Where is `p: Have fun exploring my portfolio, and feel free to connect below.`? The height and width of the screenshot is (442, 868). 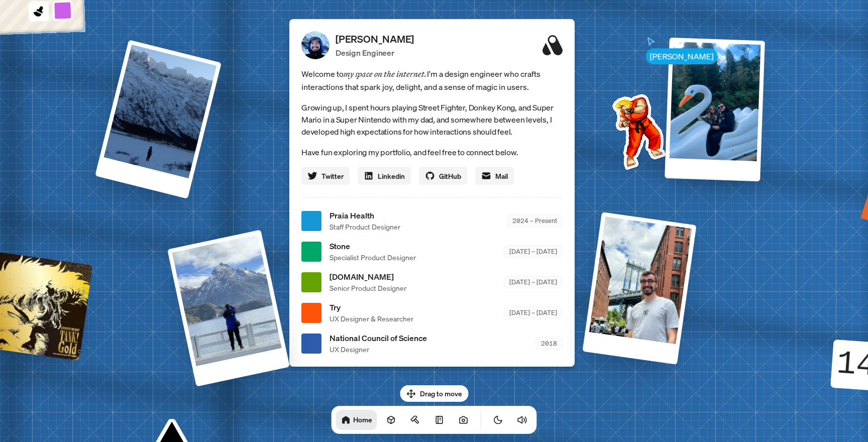
p: Have fun exploring my portfolio, and feel free to connect below. is located at coordinates (432, 152).